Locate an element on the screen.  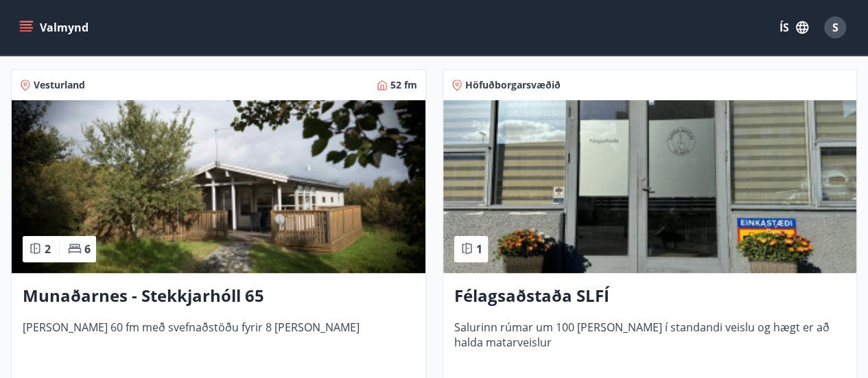
span: S is located at coordinates (835, 27).